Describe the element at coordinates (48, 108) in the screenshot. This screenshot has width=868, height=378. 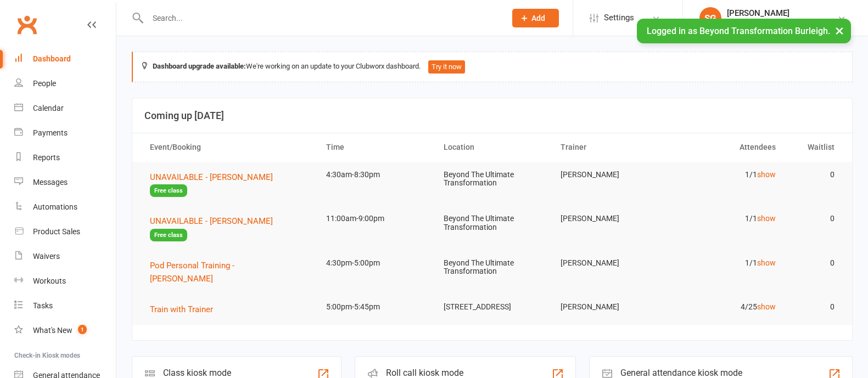
I see `div: Calendar` at that location.